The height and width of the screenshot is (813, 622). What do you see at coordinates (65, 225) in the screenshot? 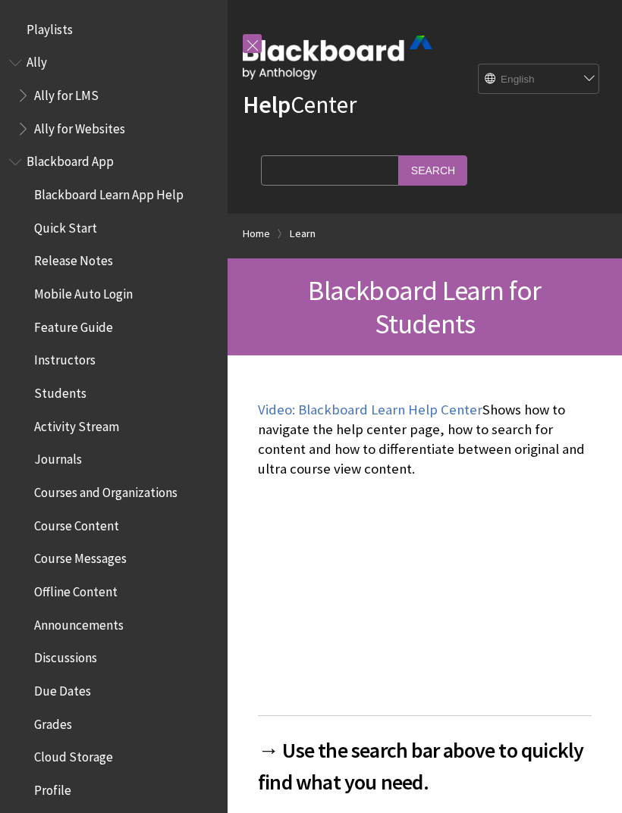
I see `span: Quick Start` at bounding box center [65, 225].